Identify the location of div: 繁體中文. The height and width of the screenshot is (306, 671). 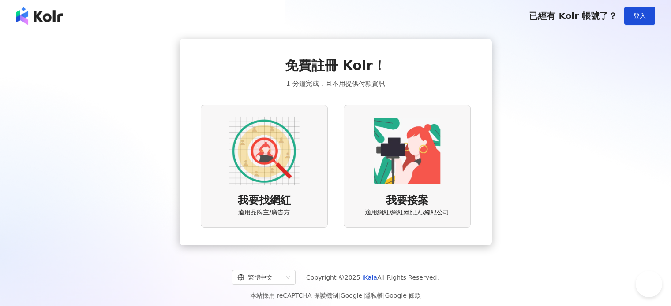
(260, 278).